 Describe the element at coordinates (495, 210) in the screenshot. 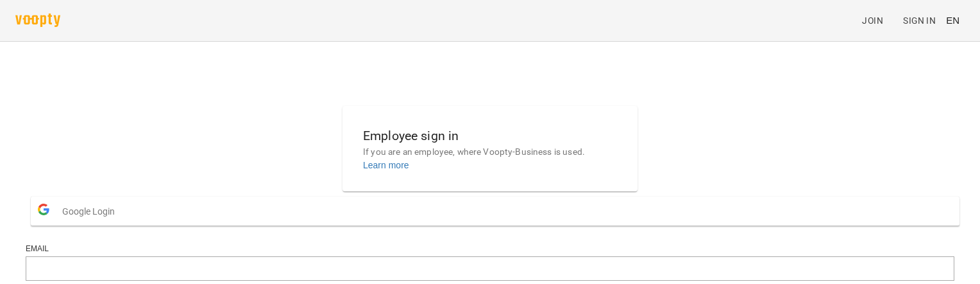

I see `button: Google Login` at that location.